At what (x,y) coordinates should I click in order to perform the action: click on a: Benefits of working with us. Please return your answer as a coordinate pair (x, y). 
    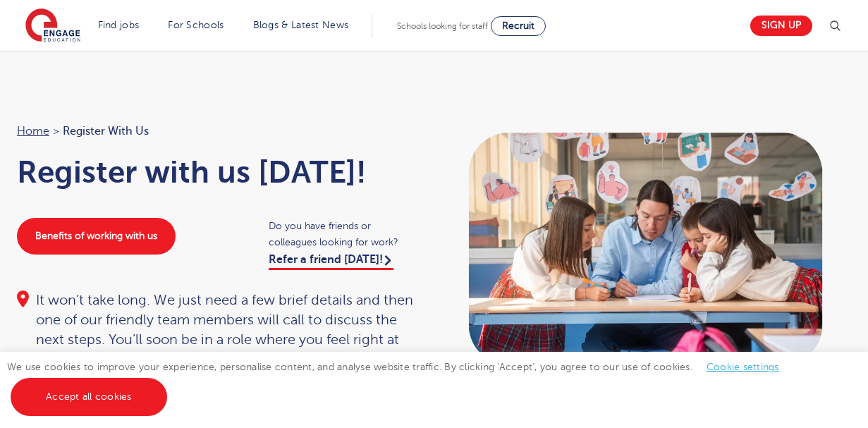
    Looking at the image, I should click on (96, 236).